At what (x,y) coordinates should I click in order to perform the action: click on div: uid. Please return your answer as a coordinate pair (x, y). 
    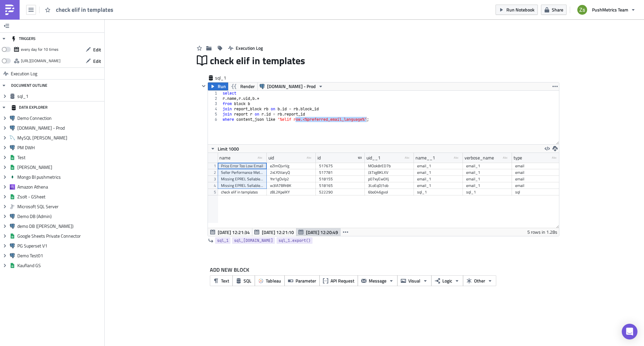
    Looking at the image, I should click on (271, 158).